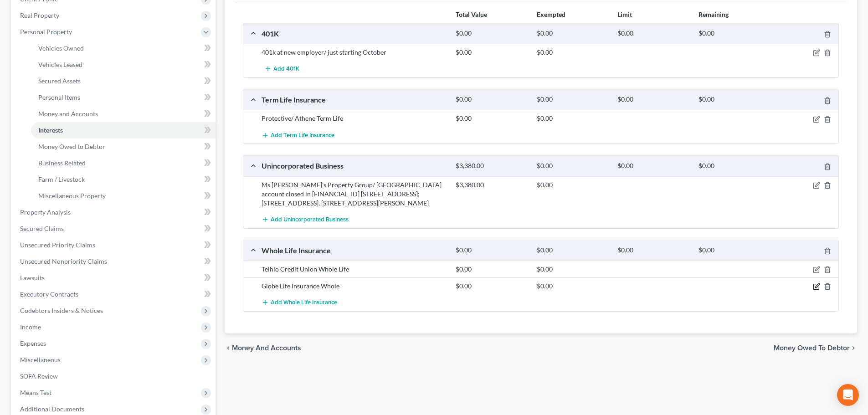  What do you see at coordinates (471, 14) in the screenshot?
I see `strong: Total Value` at bounding box center [471, 14].